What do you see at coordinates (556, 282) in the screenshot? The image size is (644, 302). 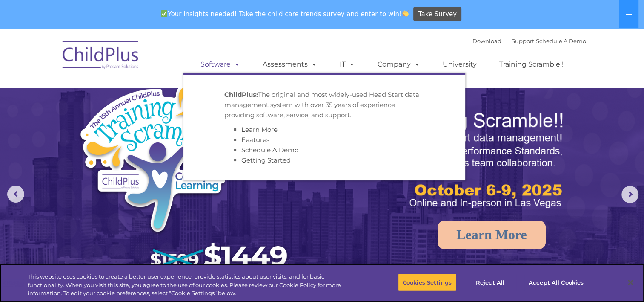 I see `button: Accept All Cookies` at bounding box center [556, 282].